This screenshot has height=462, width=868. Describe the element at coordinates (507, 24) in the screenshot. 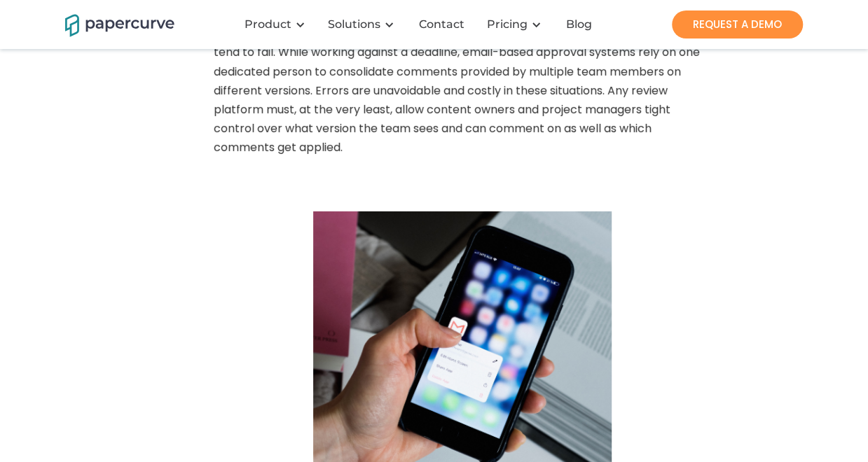

I see `a: Pricing` at that location.